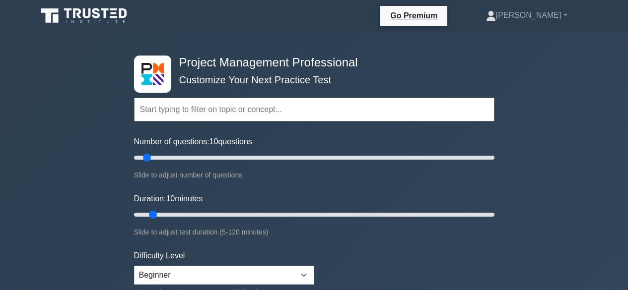 This screenshot has width=628, height=290. Describe the element at coordinates (159, 256) in the screenshot. I see `label: Difficulty Level` at that location.